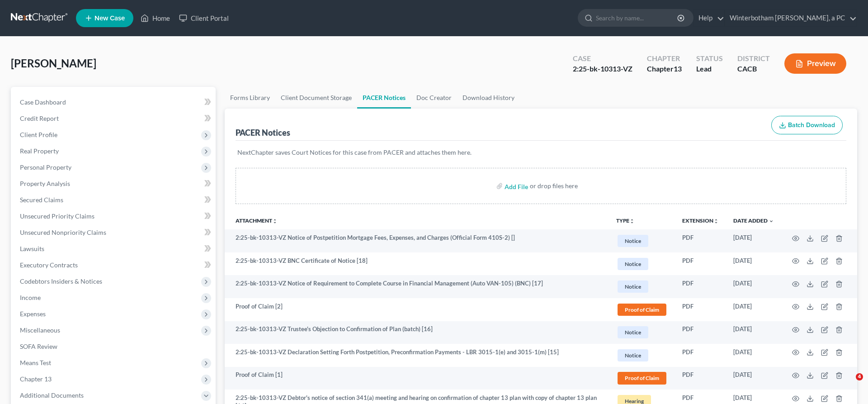  I want to click on span: Real Property, so click(39, 151).